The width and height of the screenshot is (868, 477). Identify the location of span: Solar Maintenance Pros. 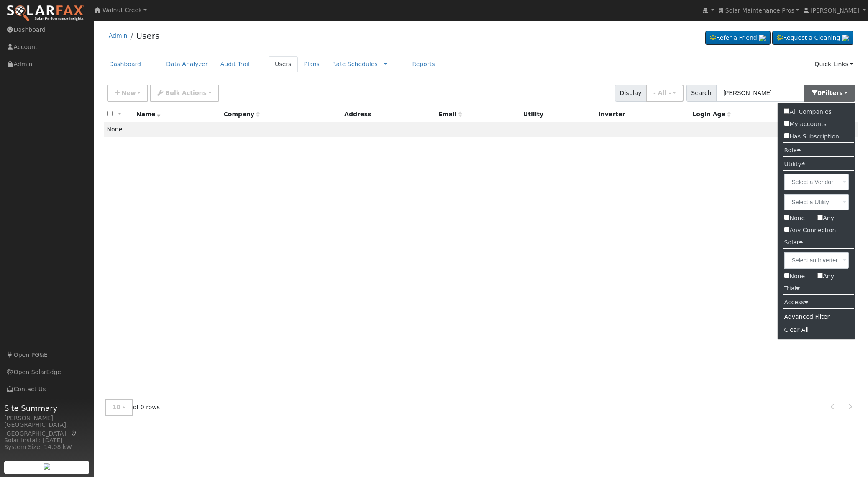
(760, 10).